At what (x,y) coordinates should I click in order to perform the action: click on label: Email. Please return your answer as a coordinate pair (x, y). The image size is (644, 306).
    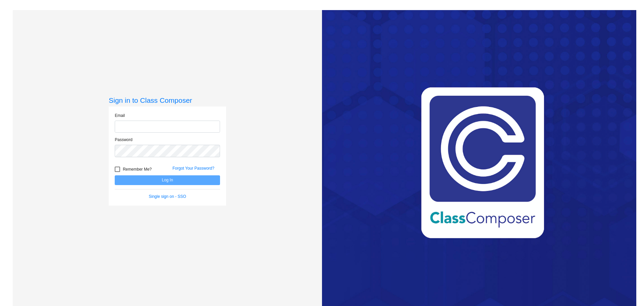
    Looking at the image, I should click on (120, 116).